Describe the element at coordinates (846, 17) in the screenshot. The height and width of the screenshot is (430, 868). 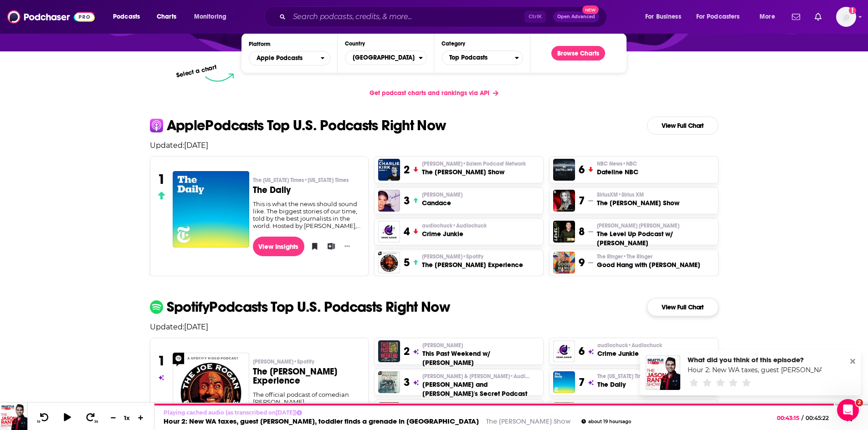
I see `img: User Profile` at that location.